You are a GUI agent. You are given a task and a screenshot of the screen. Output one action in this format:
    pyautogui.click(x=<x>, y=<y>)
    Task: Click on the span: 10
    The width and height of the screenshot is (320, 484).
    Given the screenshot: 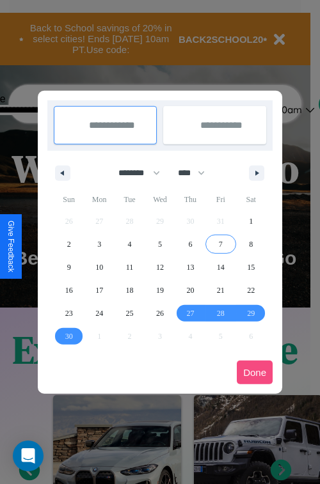 What is the action you would take?
    pyautogui.click(x=99, y=267)
    